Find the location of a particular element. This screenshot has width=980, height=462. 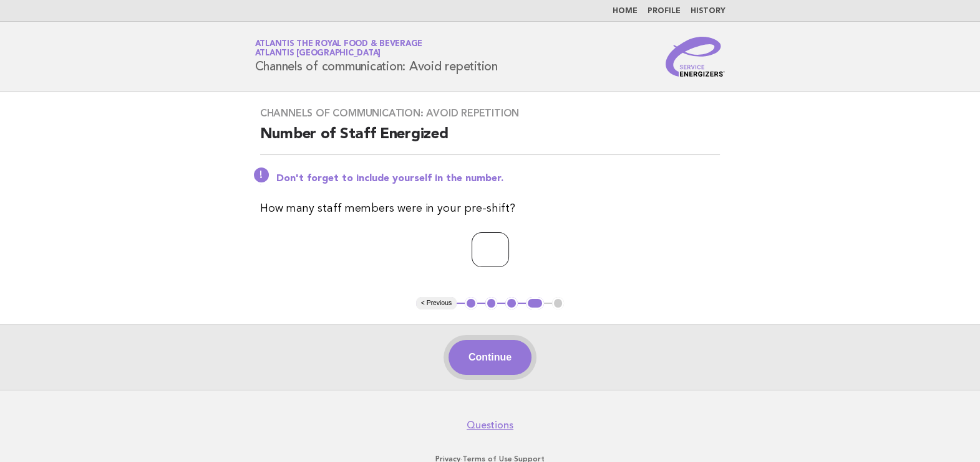

button: Continue is located at coordinates (489, 358).